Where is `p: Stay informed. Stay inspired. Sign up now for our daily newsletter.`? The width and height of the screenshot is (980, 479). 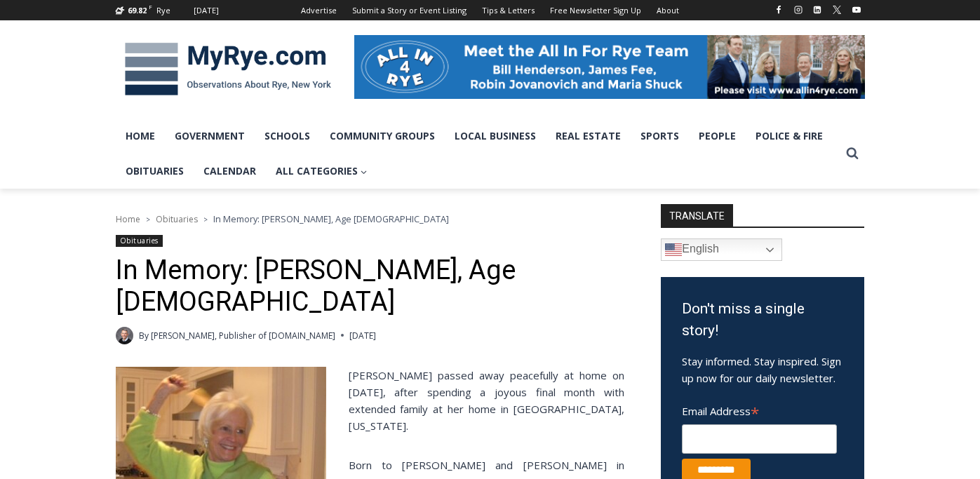 p: Stay informed. Stay inspired. Sign up now for our daily newsletter. is located at coordinates (762, 369).